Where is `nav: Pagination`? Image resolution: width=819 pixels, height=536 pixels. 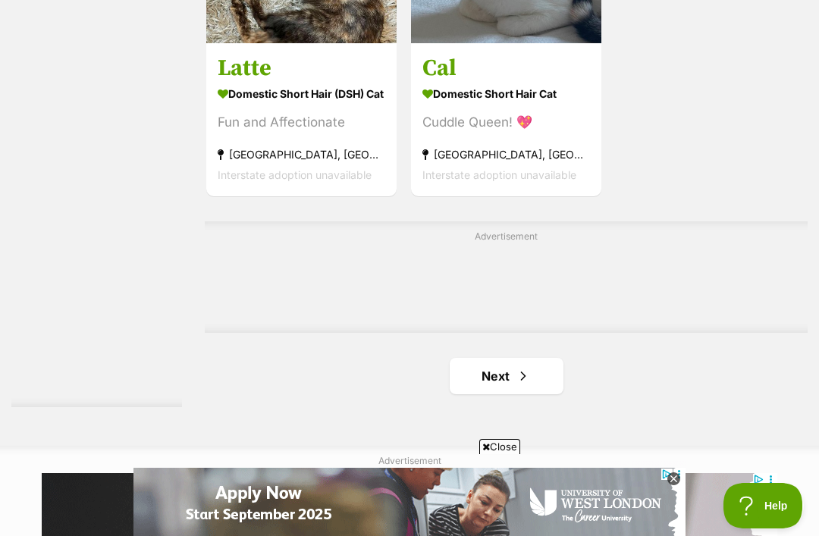 nav: Pagination is located at coordinates (506, 376).